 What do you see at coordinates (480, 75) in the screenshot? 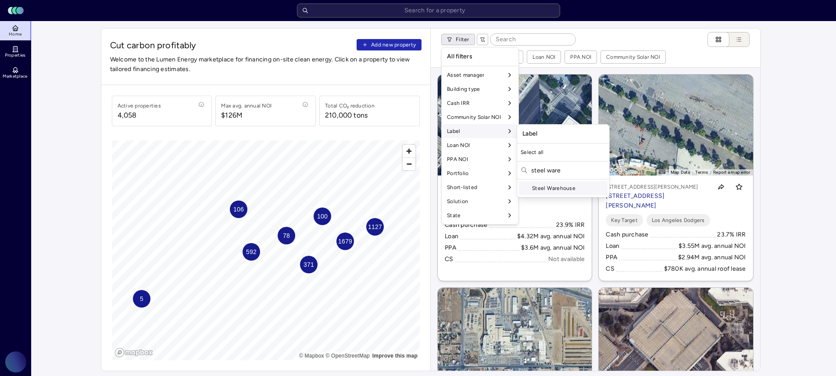
I see `div: Asset manager` at bounding box center [480, 75].